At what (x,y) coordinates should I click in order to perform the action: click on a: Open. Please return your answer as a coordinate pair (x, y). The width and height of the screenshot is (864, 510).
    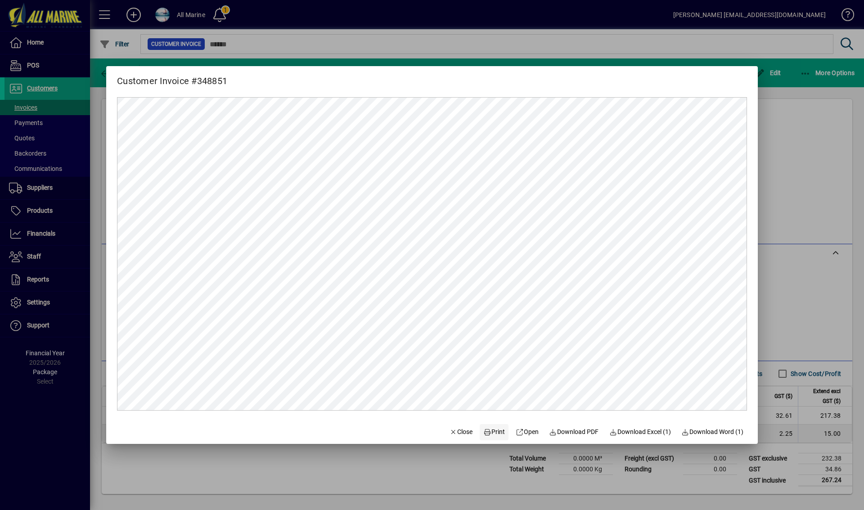
    Looking at the image, I should click on (527, 433).